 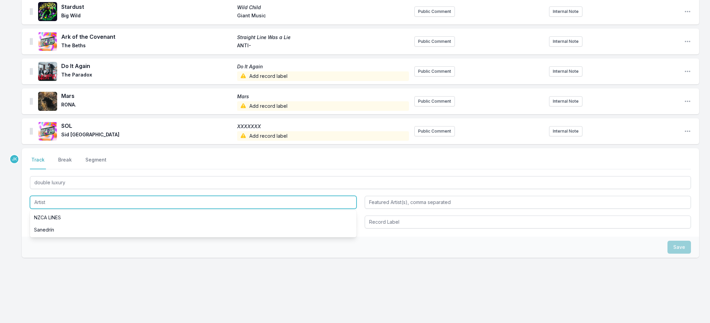 I want to click on img: Mars, so click(x=48, y=101).